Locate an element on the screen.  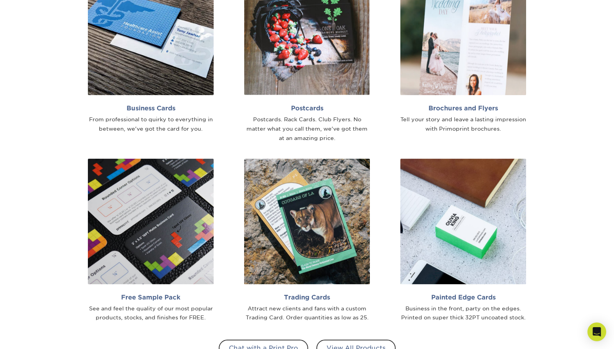
h2: Business Cards is located at coordinates (151, 108).